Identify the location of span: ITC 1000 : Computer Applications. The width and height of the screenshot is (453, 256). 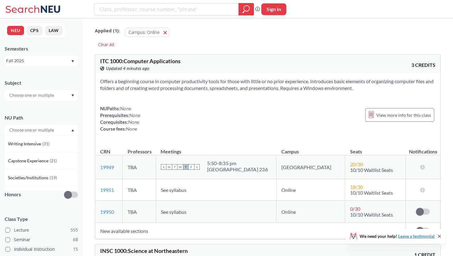
(140, 61).